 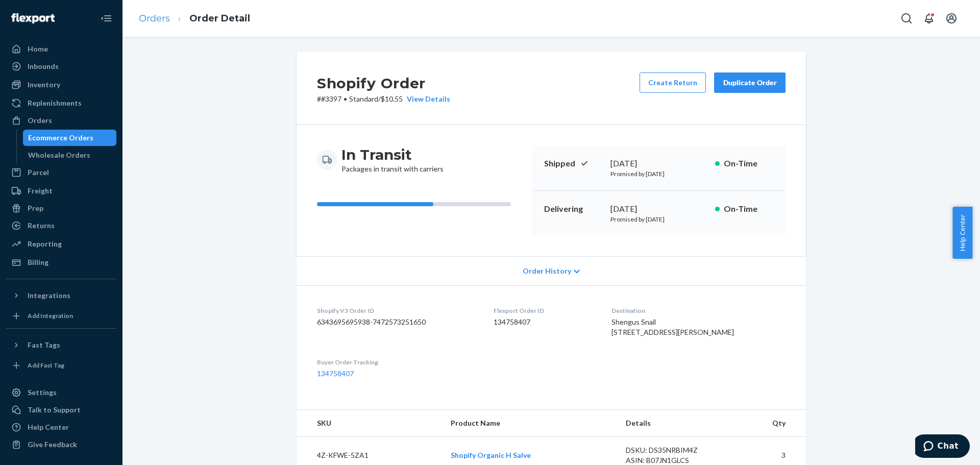 I want to click on a: Add Fast Tag, so click(x=62, y=366).